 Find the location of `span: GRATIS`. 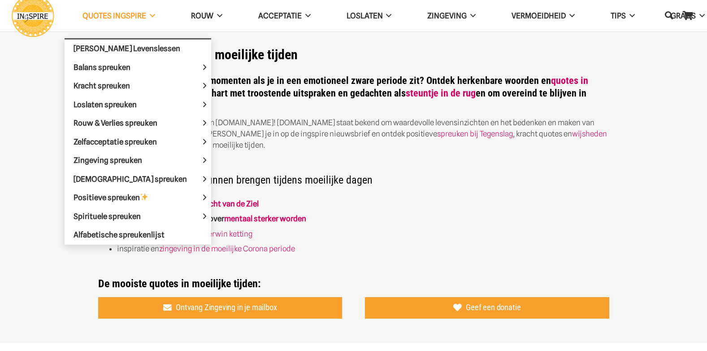

span: GRATIS is located at coordinates (683, 16).